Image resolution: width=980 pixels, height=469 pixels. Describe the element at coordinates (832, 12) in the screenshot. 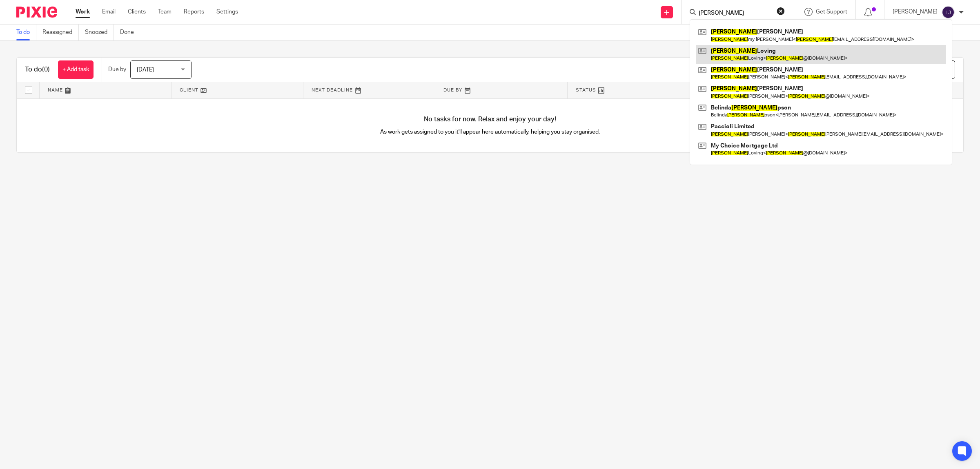

I see `span: Get Support` at that location.